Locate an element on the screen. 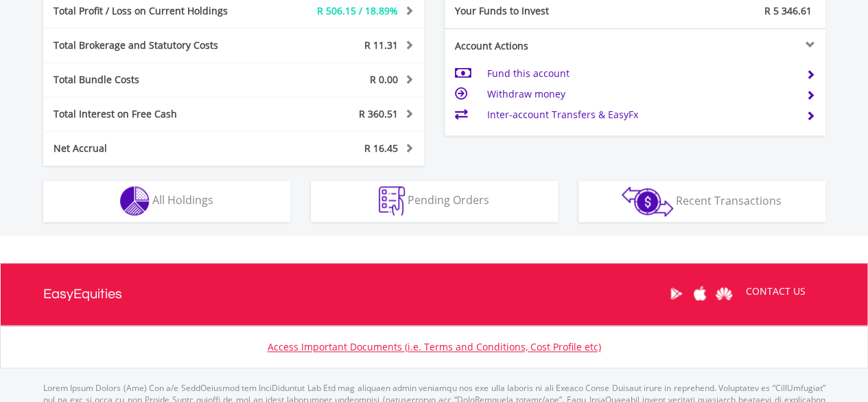 The width and height of the screenshot is (868, 402). a: Huawei is located at coordinates (724, 293).